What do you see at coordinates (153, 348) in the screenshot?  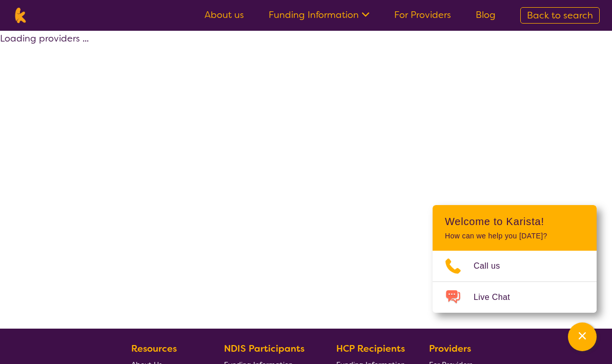 I see `b: Resources` at bounding box center [153, 348].